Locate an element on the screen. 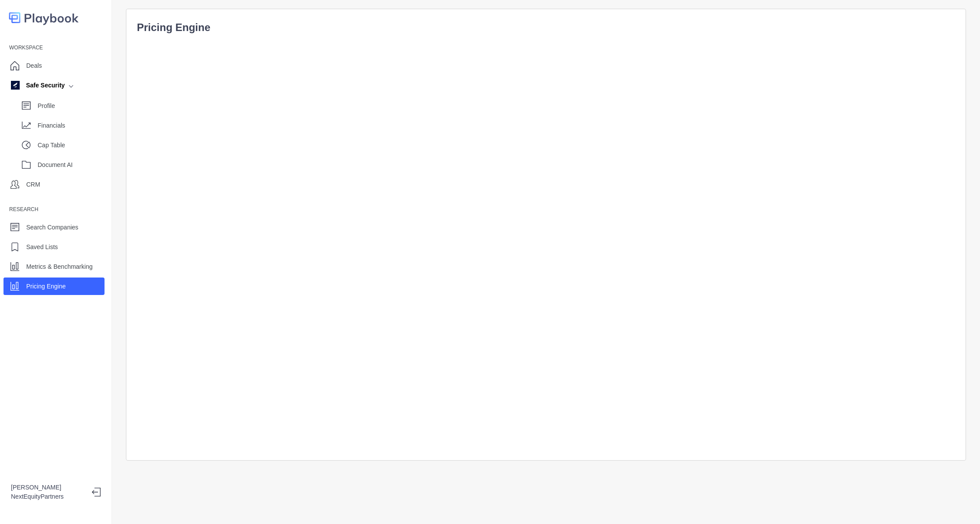 This screenshot has width=980, height=524. img: logo-colored is located at coordinates (44, 18).